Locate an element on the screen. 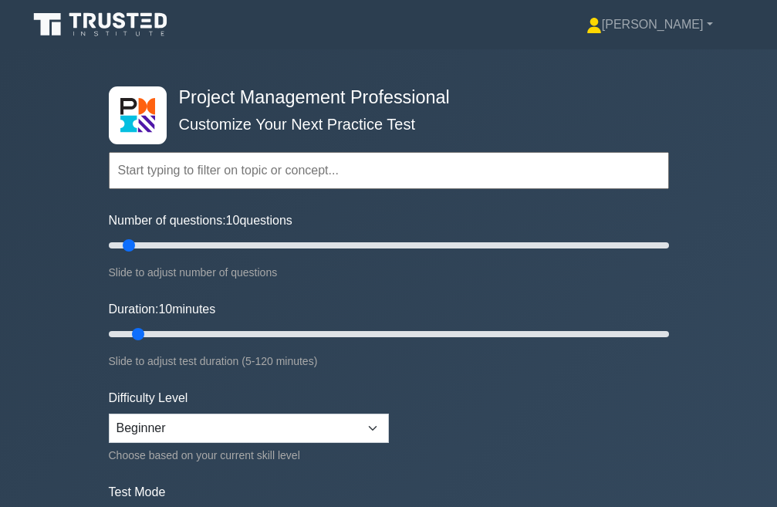  div: Slide to adjust test duration (5-120 minutes) is located at coordinates (389, 361).